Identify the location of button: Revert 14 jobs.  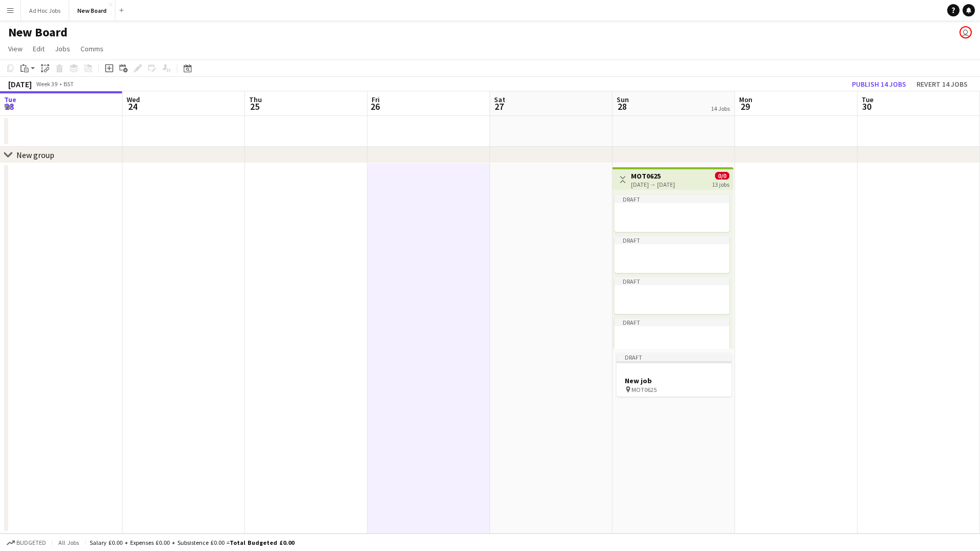
(942, 84).